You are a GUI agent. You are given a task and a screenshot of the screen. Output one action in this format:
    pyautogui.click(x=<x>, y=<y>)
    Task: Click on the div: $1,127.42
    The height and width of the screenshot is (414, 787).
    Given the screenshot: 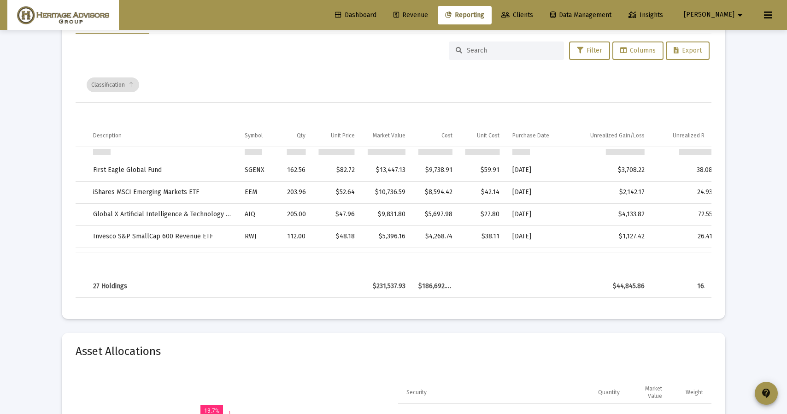 What is the action you would take?
    pyautogui.click(x=610, y=236)
    